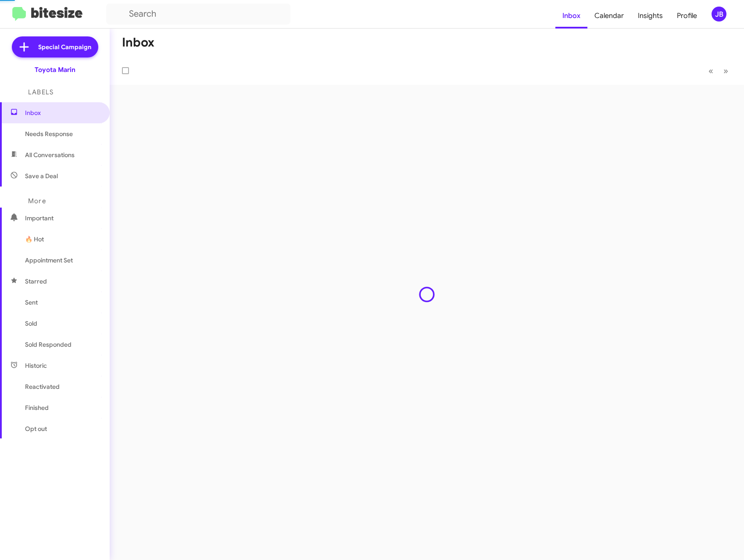 This screenshot has width=744, height=560. What do you see at coordinates (36, 281) in the screenshot?
I see `span: Starred` at bounding box center [36, 281].